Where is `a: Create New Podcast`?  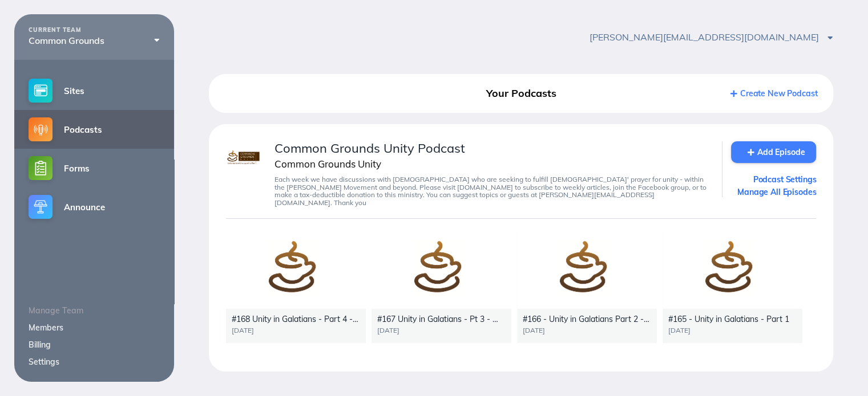
a: Create New Podcast is located at coordinates (774, 93).